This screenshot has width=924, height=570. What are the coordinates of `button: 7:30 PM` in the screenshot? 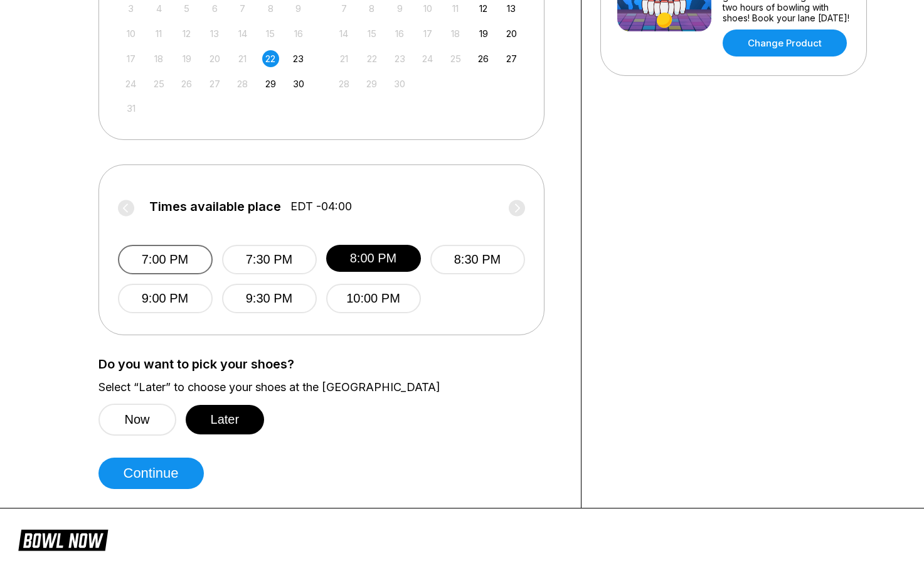 It's located at (269, 259).